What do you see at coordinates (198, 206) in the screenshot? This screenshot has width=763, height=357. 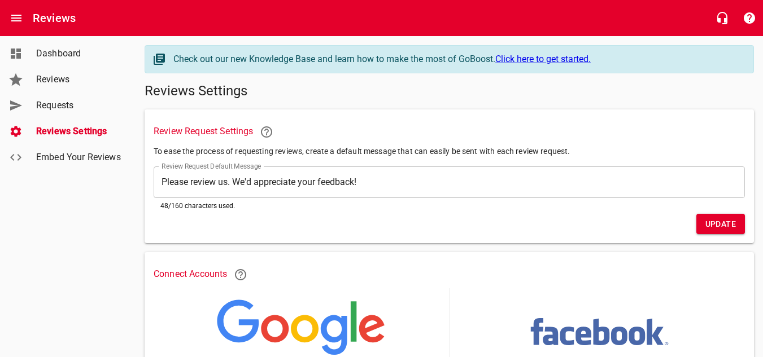 I see `span: 48 /160 characters used.` at bounding box center [198, 206].